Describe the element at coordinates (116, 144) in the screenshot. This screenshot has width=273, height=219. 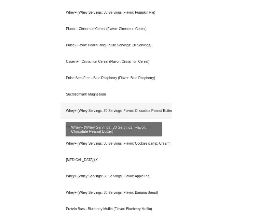
I see `div: Whey+ (Whey Servings: 30 Servings, Flavor: Cookies &amp; Cream)` at that location.